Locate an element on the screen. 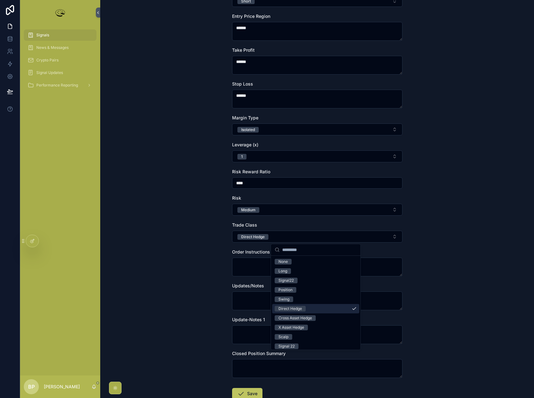 This screenshot has height=398, width=534. span: Order Instructions is located at coordinates (251, 252).